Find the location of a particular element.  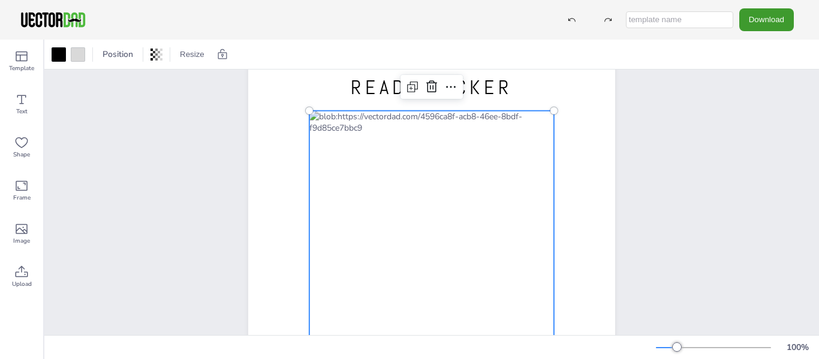

span: Shape is located at coordinates (22, 155).